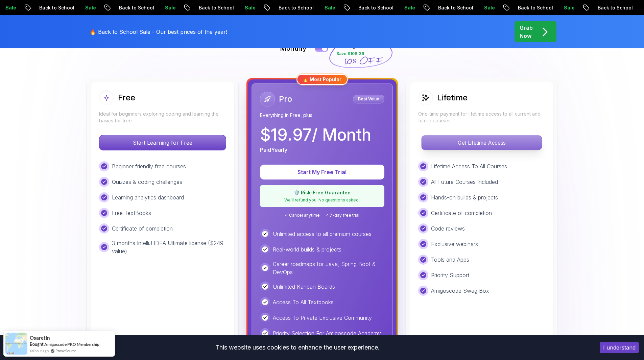 This screenshot has width=644, height=360. I want to click on p: Unlimited access to all premium courses, so click(322, 234).